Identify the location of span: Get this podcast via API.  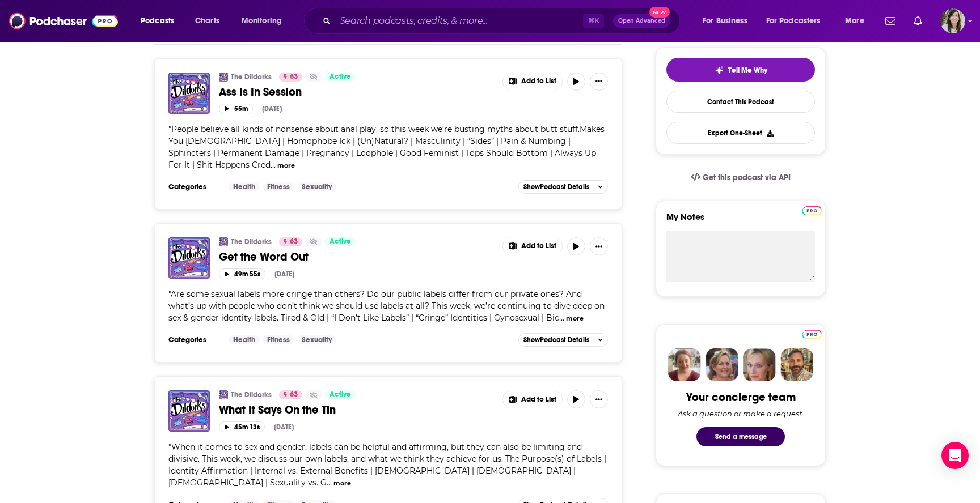
(747, 177).